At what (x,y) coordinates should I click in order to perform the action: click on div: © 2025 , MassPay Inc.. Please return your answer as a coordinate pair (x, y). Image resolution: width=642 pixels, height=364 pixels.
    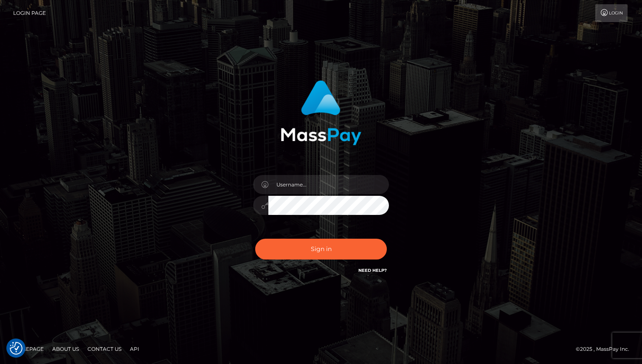
    Looking at the image, I should click on (606, 348).